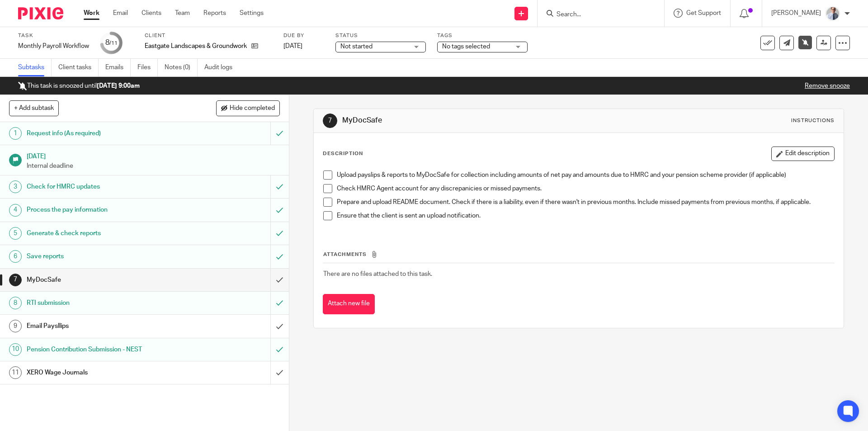  What do you see at coordinates (585, 216) in the screenshot?
I see `p: Ensure that the client is sent an upload notification.` at bounding box center [585, 216].